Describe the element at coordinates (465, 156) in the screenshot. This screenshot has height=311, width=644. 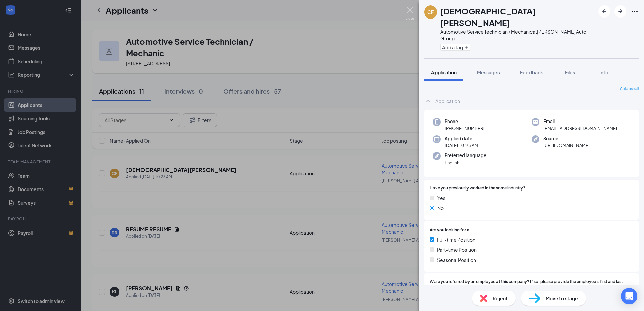
I see `span: Preferred language` at that location.